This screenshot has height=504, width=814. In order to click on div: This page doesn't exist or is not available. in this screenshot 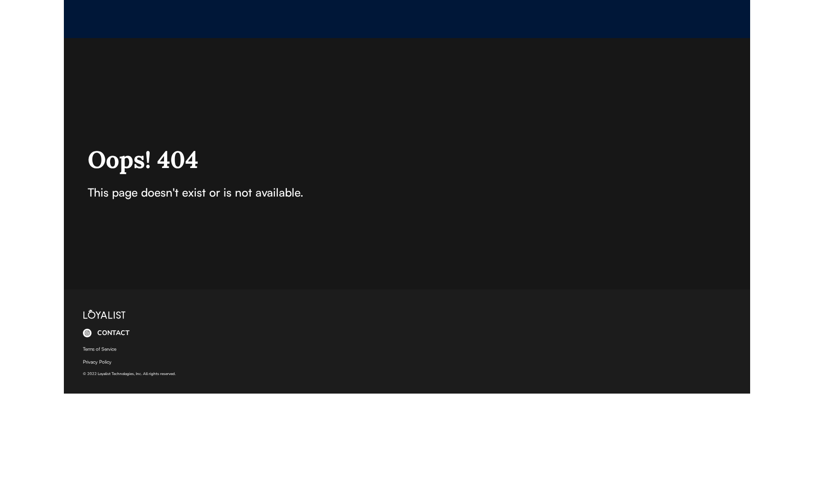, I will do `click(202, 193)`.